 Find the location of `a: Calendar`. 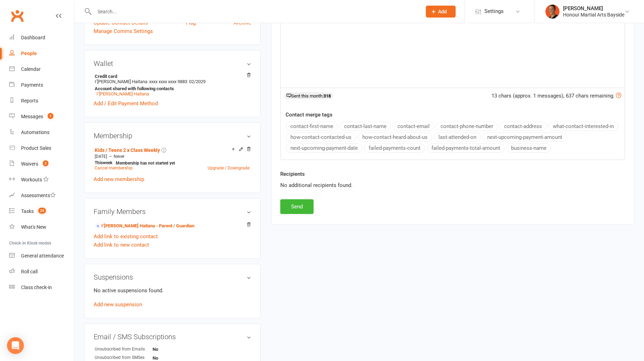

a: Calendar is located at coordinates (41, 69).